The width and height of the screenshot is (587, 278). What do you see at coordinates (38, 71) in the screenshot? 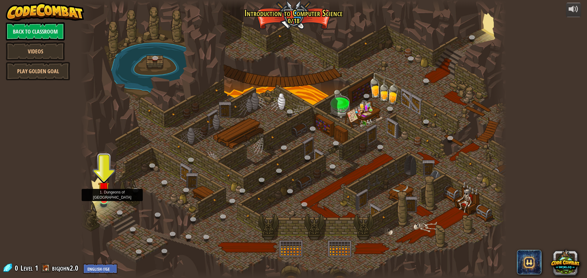
I see `a: Play Golden Goal` at bounding box center [38, 71].